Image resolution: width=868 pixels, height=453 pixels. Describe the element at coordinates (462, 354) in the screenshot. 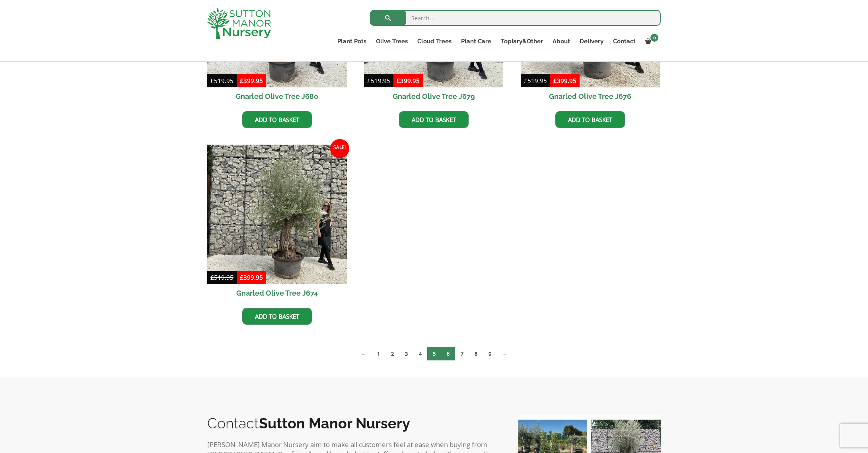

I see `a: Page 7` at that location.